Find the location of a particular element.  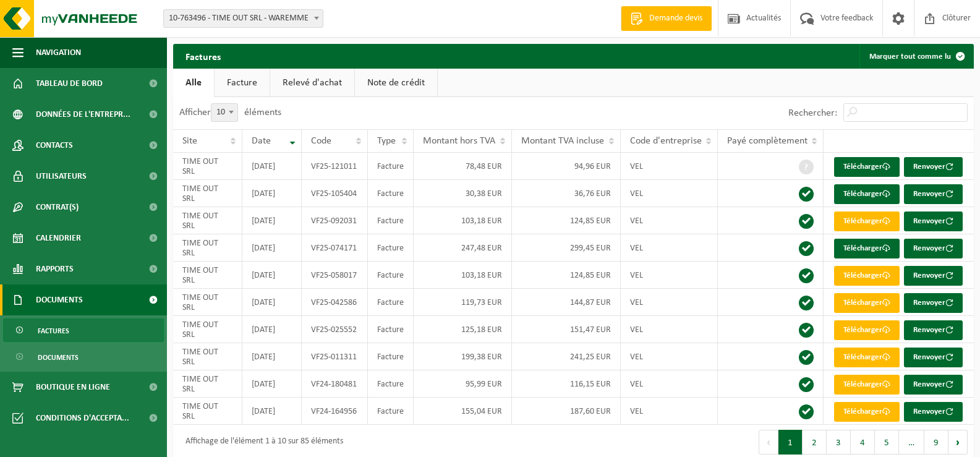

td: 36,76 EUR is located at coordinates (567, 193).